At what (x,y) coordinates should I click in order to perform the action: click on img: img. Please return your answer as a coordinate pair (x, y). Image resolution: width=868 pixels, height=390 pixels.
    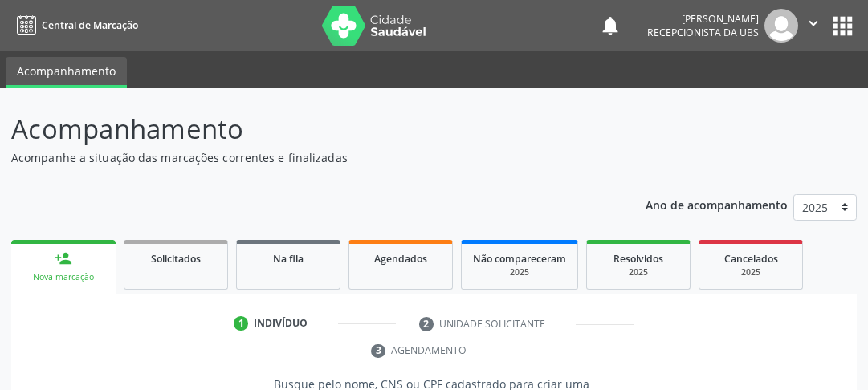
    Looking at the image, I should click on (781, 25).